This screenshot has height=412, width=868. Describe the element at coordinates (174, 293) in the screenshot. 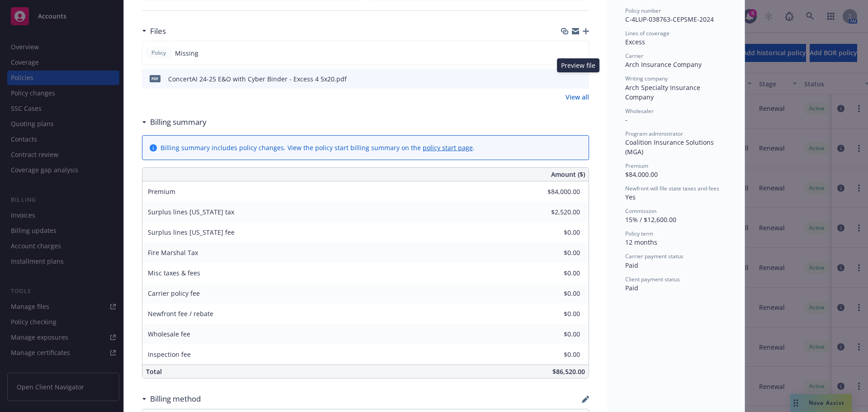

I see `span: Carrier policy fee` at that location.